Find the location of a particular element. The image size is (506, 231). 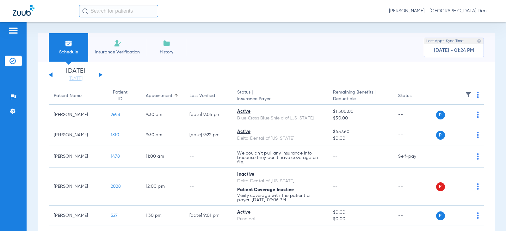

div: Principal is located at coordinates (280, 219).